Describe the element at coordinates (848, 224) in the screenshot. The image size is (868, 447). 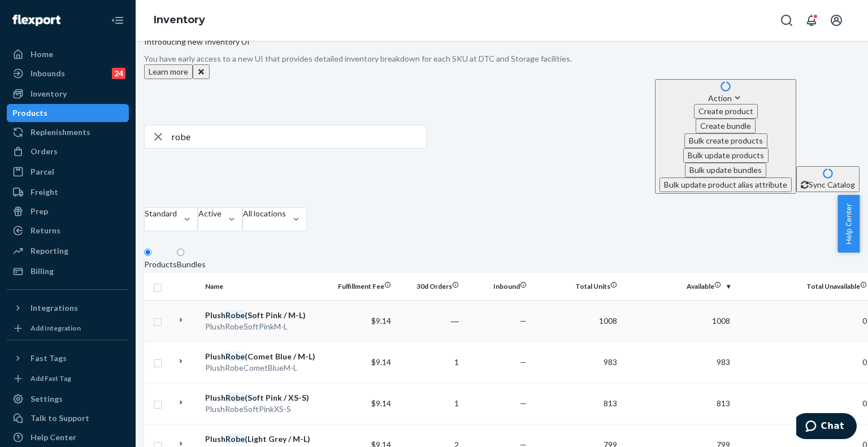
I see `button: Help Center` at that location.